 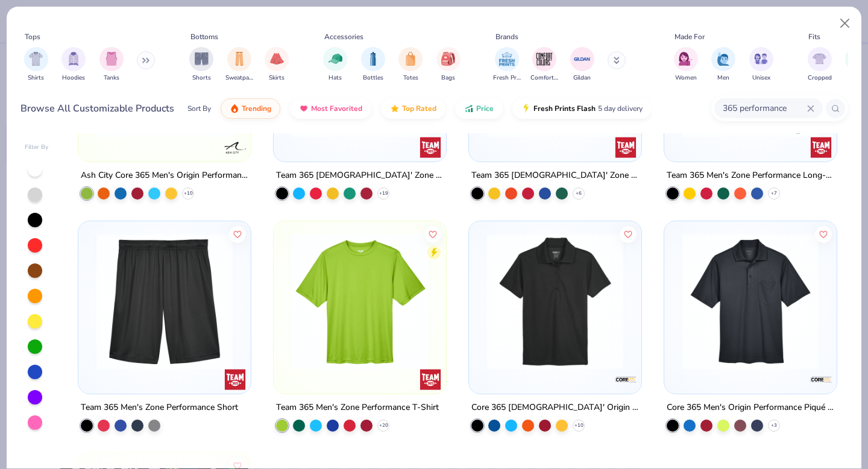 What do you see at coordinates (97, 108) in the screenshot?
I see `div: Browse All Customizable Products` at bounding box center [97, 108].